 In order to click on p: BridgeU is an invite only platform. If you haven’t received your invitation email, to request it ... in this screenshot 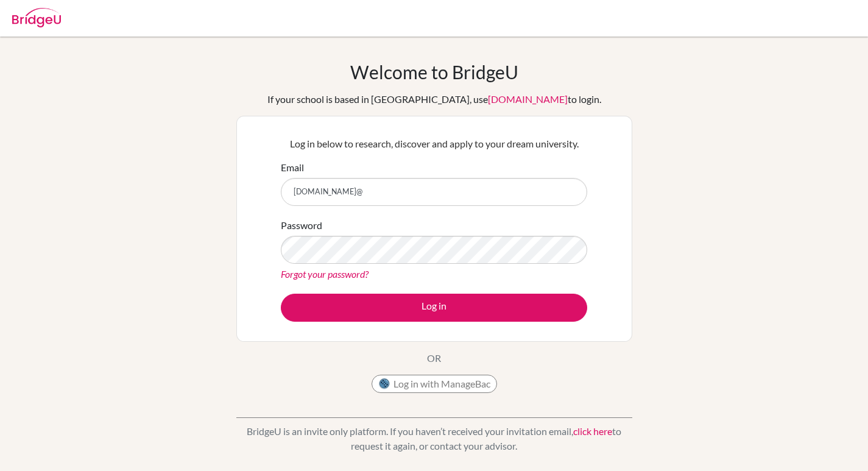, I will do `click(434, 438)`.